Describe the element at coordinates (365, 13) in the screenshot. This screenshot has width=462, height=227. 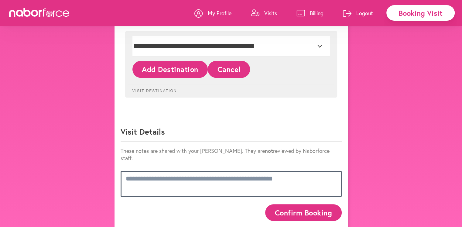
I see `p: Logout` at that location.